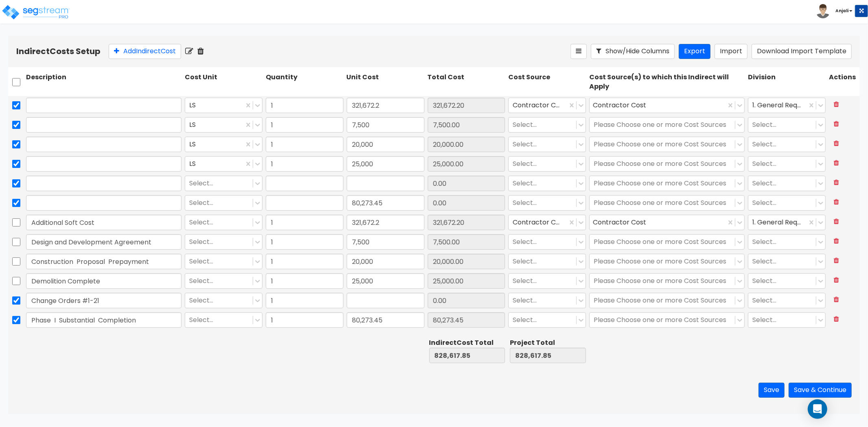  I want to click on div: Quantity, so click(304, 82).